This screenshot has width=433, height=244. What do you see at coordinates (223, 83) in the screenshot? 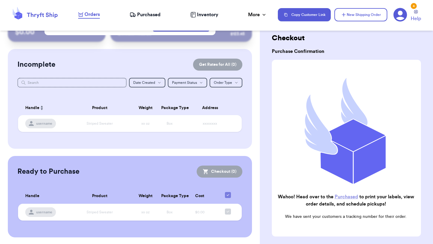
I see `span: Order Type` at bounding box center [223, 83].